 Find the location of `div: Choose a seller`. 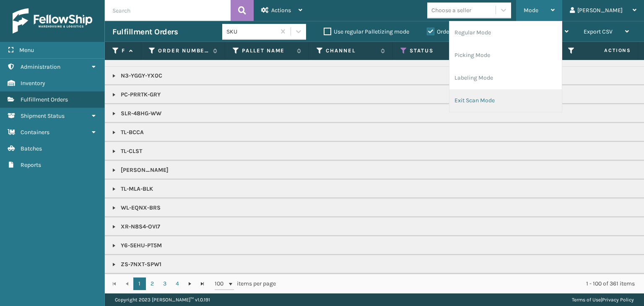

div: Choose a seller is located at coordinates (451, 10).